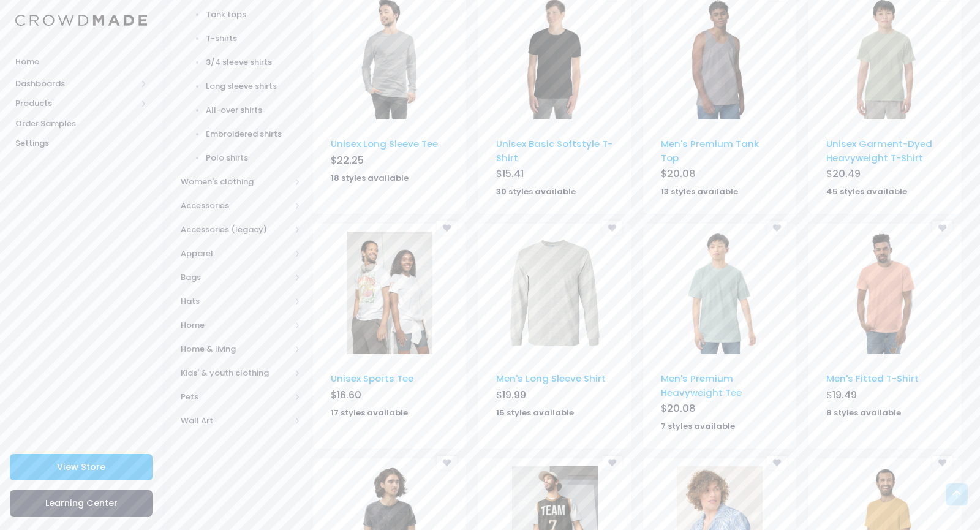  What do you see at coordinates (236, 374) in the screenshot?
I see `span: Kids' & youth clothing` at bounding box center [236, 374].